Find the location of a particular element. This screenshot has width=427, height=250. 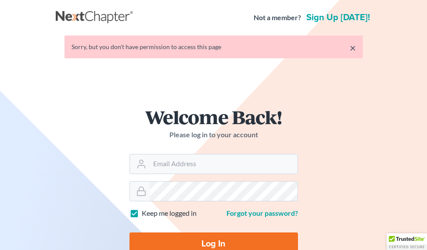

h1: Welcome Back! is located at coordinates (214, 117).